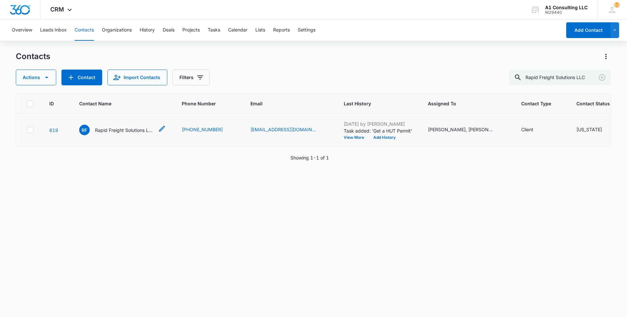 This screenshot has width=627, height=317. What do you see at coordinates (22, 30) in the screenshot?
I see `button: Overview` at bounding box center [22, 30].